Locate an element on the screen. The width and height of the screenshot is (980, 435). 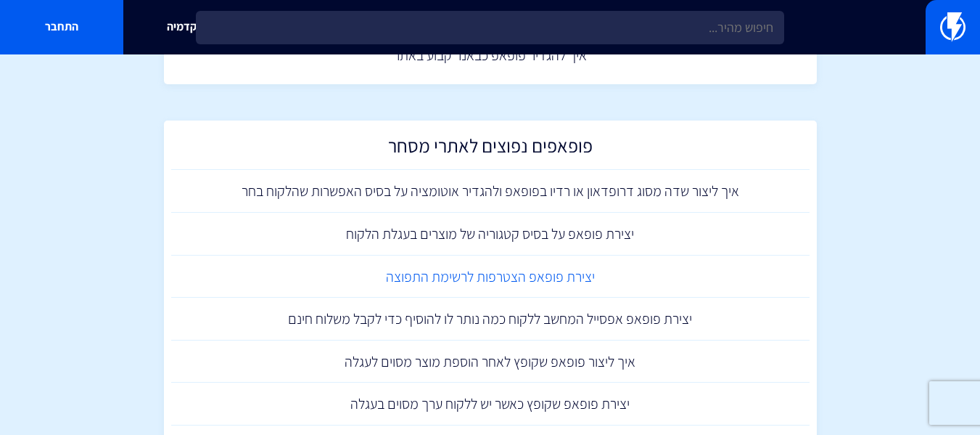
a: איך להגדיר פופאפ כבאנר קבוע באתר is located at coordinates (490, 55).